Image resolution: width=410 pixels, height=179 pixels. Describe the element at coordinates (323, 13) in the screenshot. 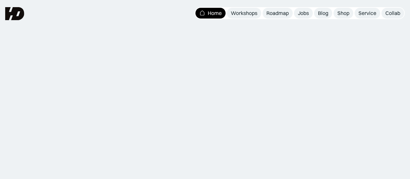

I see `a: Blog` at that location.